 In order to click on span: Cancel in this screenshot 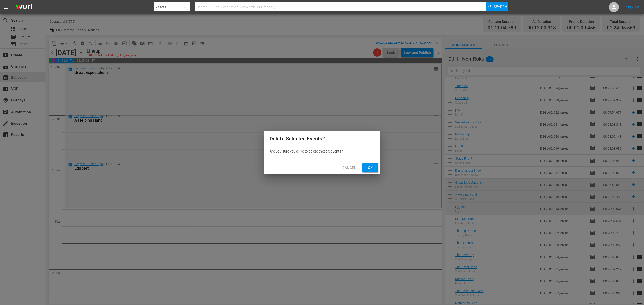, I will do `click(349, 168)`.